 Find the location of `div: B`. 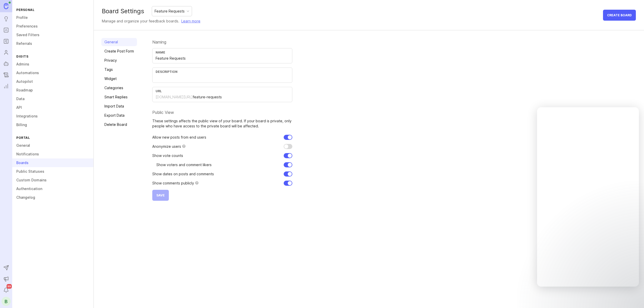

div: B is located at coordinates (6, 301).